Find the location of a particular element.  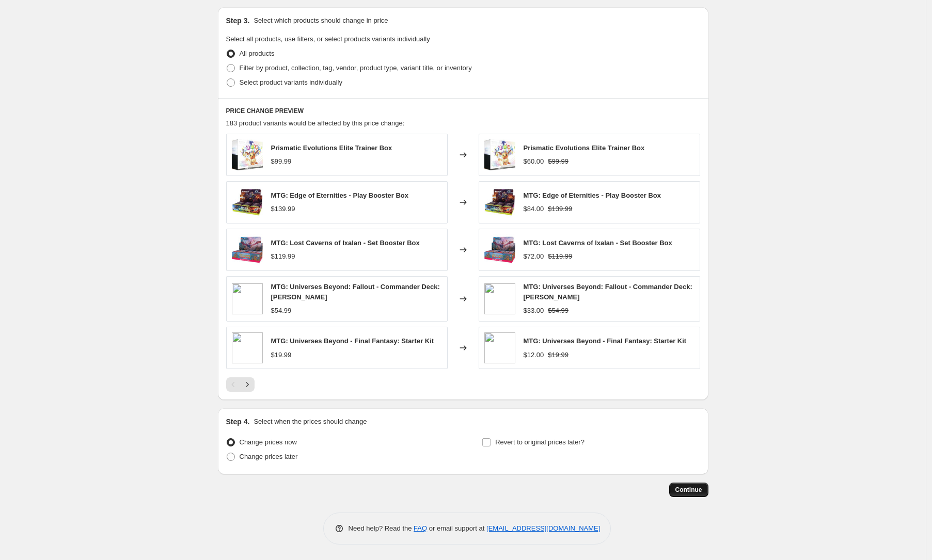

div: $119.99 is located at coordinates (283, 256).